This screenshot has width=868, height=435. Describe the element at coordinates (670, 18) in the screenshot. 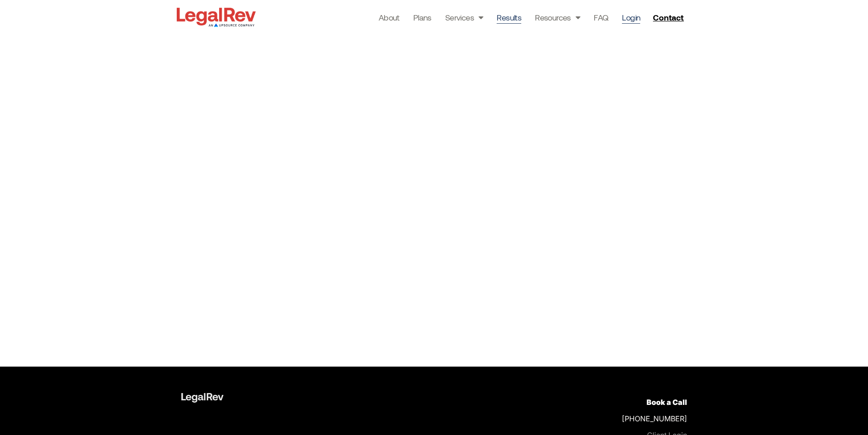

I see `a: Contact` at that location.